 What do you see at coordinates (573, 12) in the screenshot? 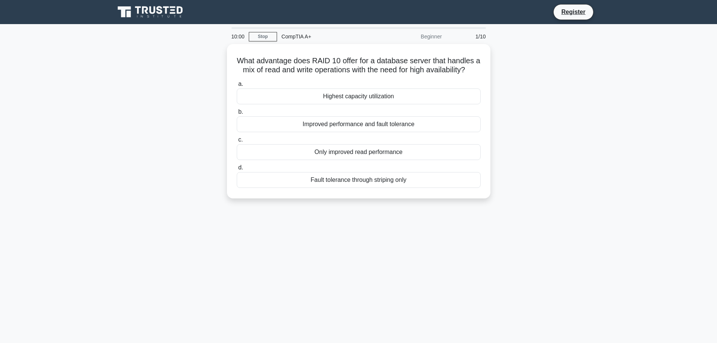
I see `a: Register` at bounding box center [573, 12].